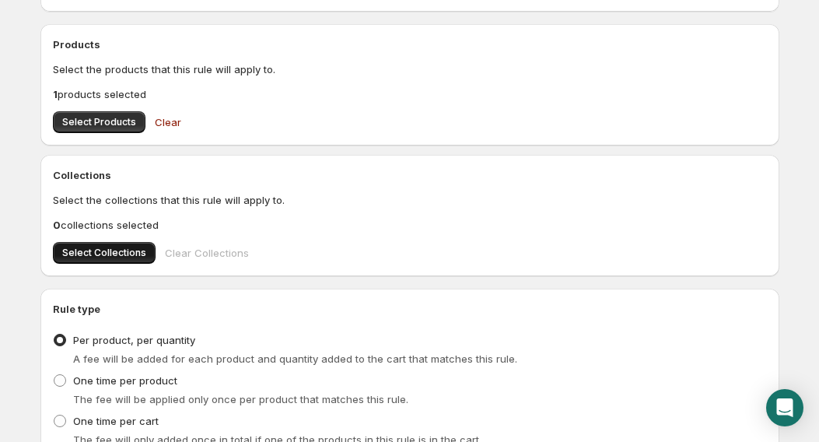 The height and width of the screenshot is (442, 819). What do you see at coordinates (785, 408) in the screenshot?
I see `div: Open Intercom Messenger` at bounding box center [785, 408].